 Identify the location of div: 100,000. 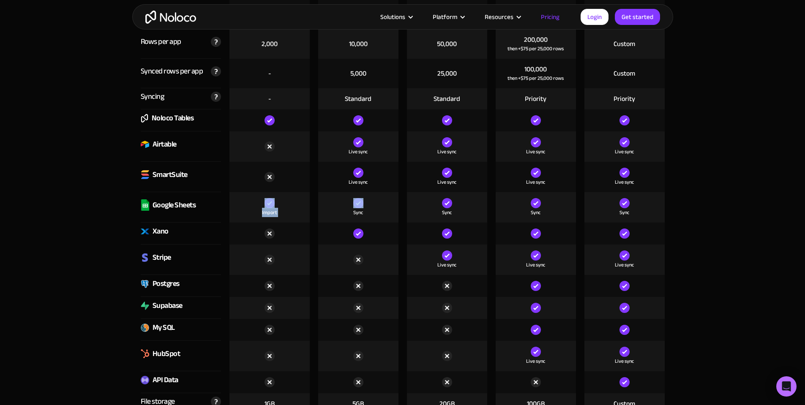
(535, 69).